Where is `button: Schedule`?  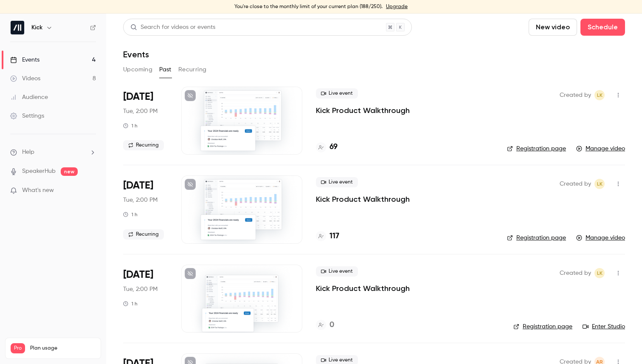
button: Schedule is located at coordinates (603, 28).